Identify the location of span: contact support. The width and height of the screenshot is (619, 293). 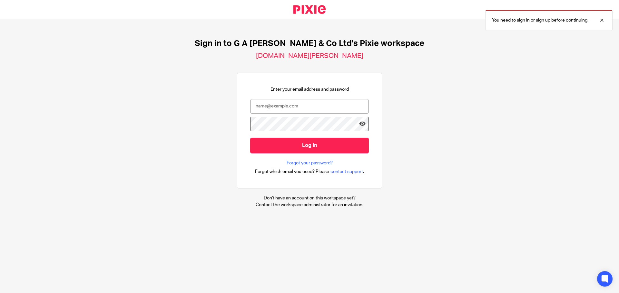
(346, 172).